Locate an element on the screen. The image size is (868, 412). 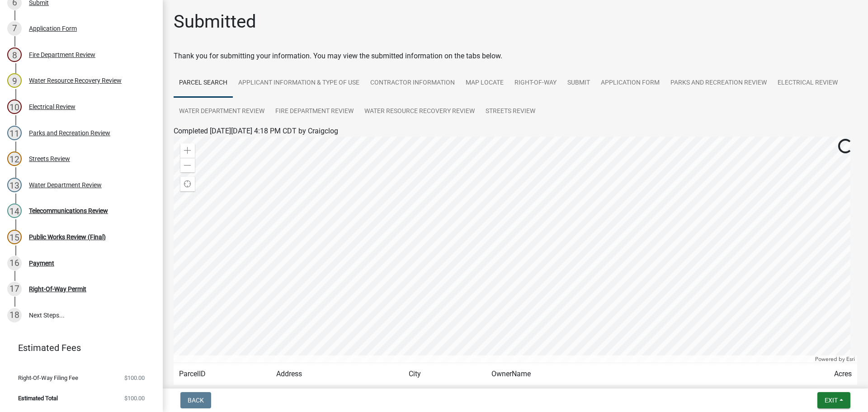
h1: Submitted is located at coordinates (215, 22).